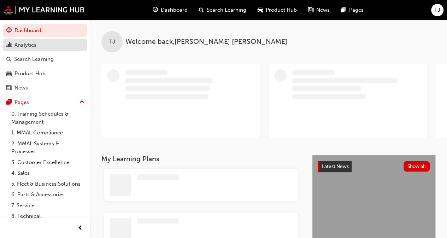  I want to click on a: 8. Technical, so click(48, 216).